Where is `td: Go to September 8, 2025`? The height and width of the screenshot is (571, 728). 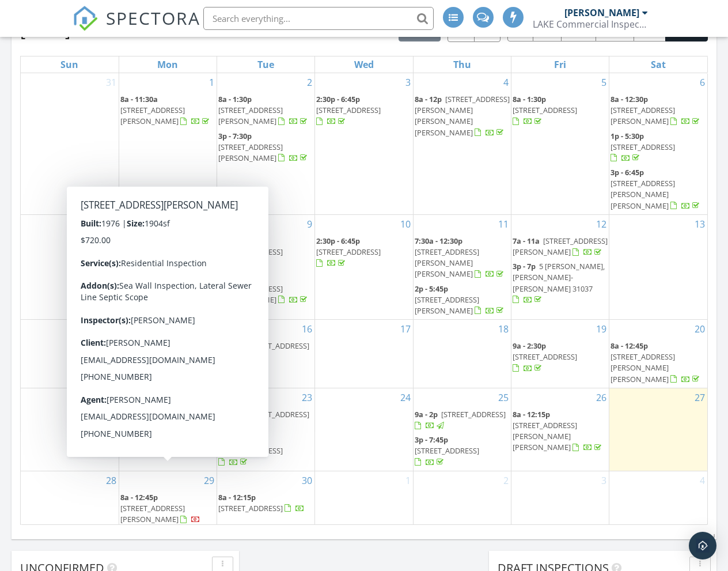
td: Go to September 8, 2025 is located at coordinates (168, 267).